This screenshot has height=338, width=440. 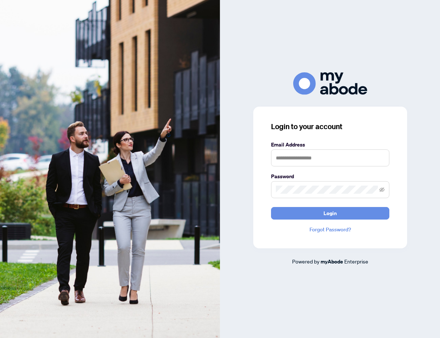 What do you see at coordinates (330, 230) in the screenshot?
I see `a: Forgot Password?` at bounding box center [330, 230].